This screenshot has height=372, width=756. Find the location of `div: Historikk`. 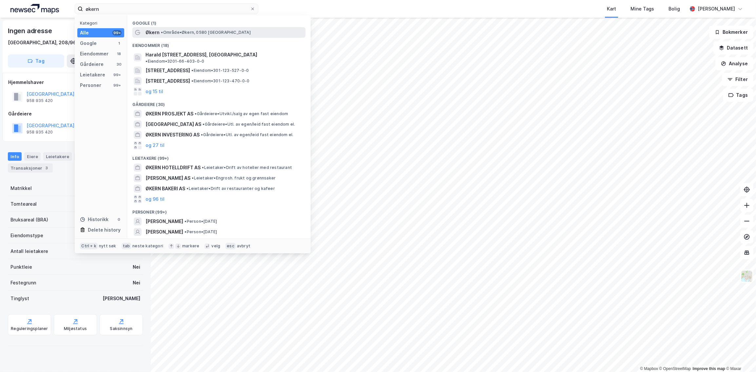

div: Historikk is located at coordinates (94, 219).